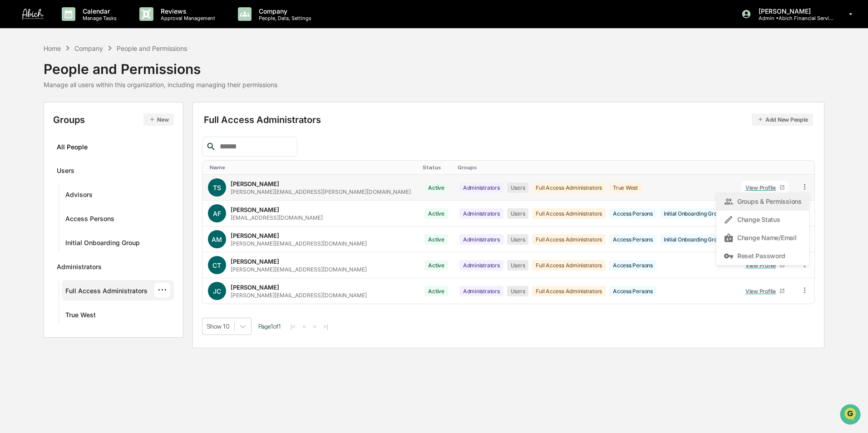 The image size is (868, 433). I want to click on span: AF, so click(217, 214).